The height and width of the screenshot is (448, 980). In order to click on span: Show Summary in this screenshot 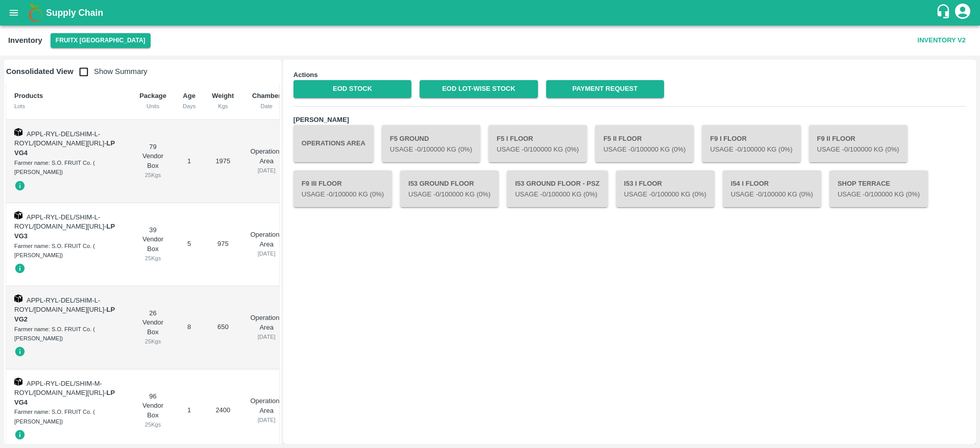, I will do `click(111, 71)`.